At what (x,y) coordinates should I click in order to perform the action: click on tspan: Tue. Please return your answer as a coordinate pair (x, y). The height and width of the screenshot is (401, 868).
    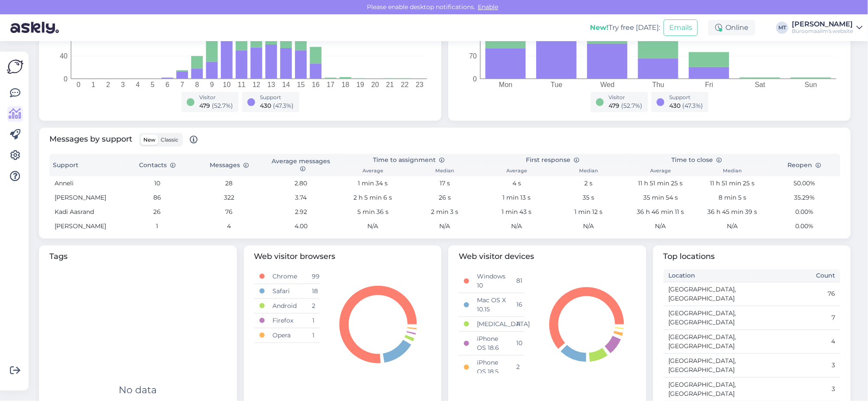
    Looking at the image, I should click on (557, 85).